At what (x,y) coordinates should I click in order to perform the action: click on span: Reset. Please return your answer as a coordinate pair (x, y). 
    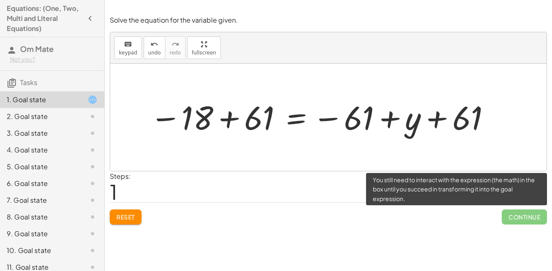
    Looking at the image, I should click on (126, 217).